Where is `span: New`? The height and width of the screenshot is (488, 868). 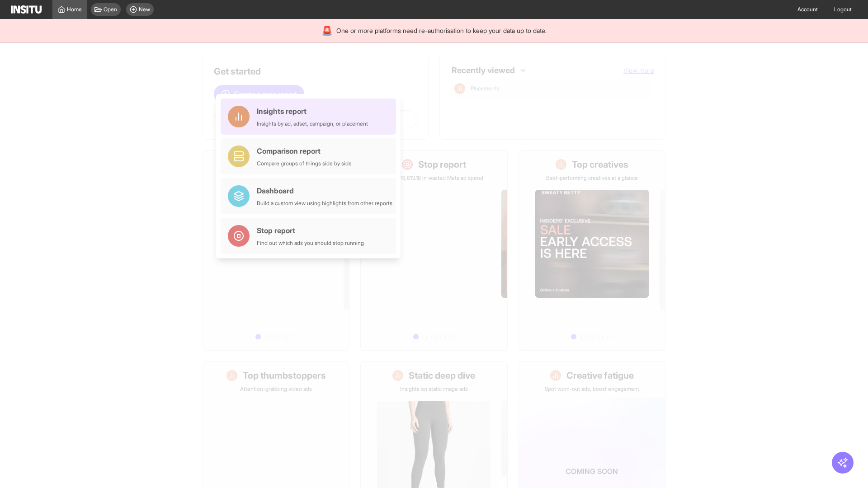
span: New is located at coordinates (144, 10).